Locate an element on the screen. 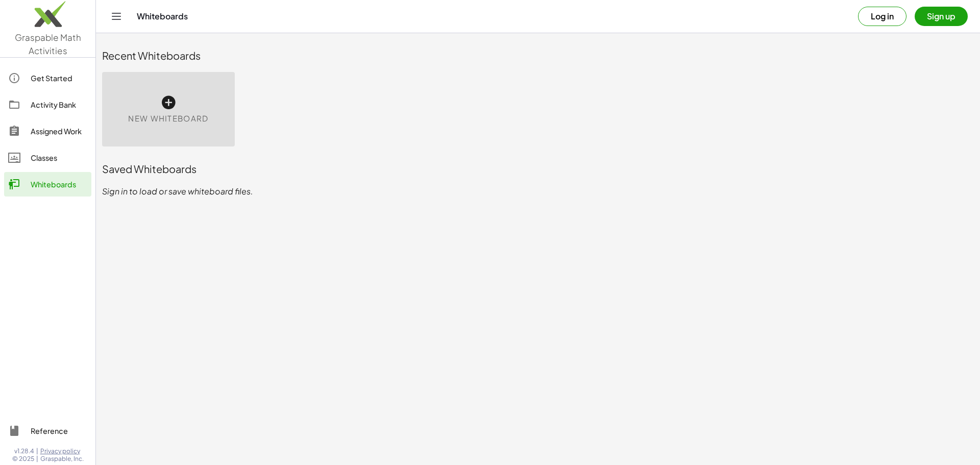  div: Whiteboards is located at coordinates (59, 184).